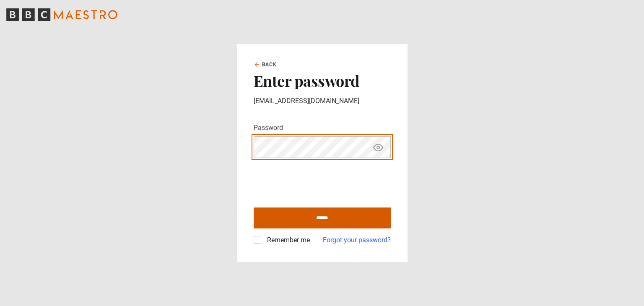 The width and height of the screenshot is (644, 306). Describe the element at coordinates (287, 240) in the screenshot. I see `label: Remember me` at that location.